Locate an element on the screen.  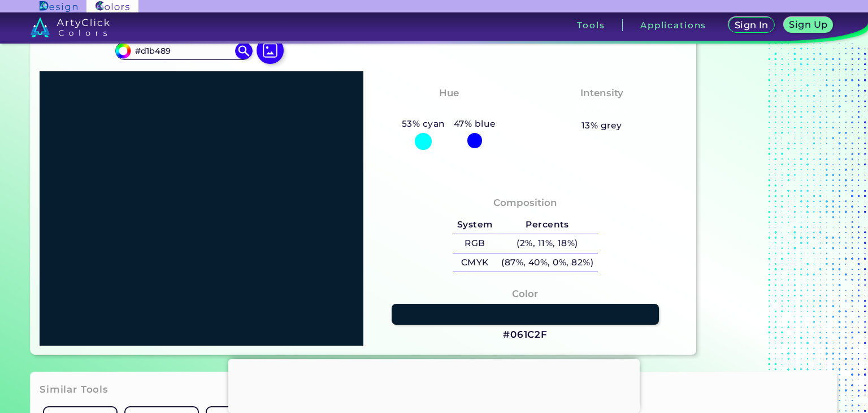
input: type color.. is located at coordinates (184, 51).